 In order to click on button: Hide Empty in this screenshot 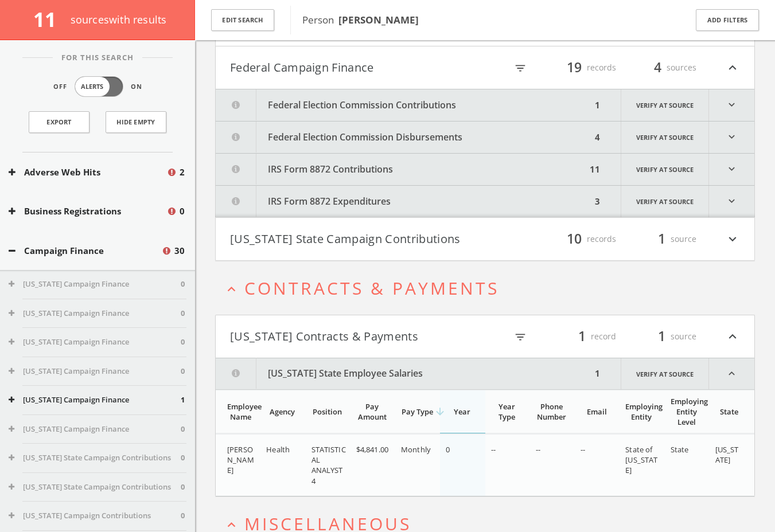, I will do `click(136, 122)`.